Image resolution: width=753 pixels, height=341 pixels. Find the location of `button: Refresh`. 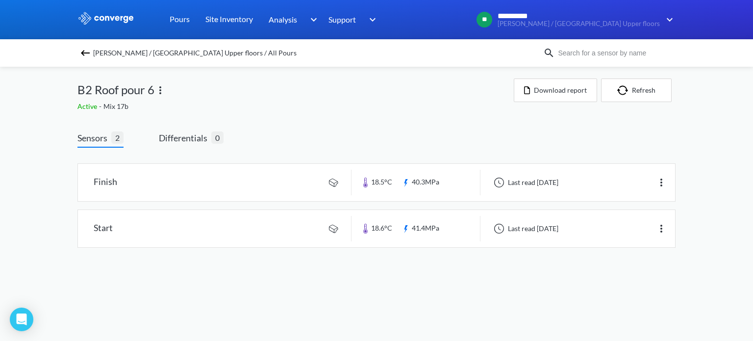

button: Refresh is located at coordinates (636, 90).